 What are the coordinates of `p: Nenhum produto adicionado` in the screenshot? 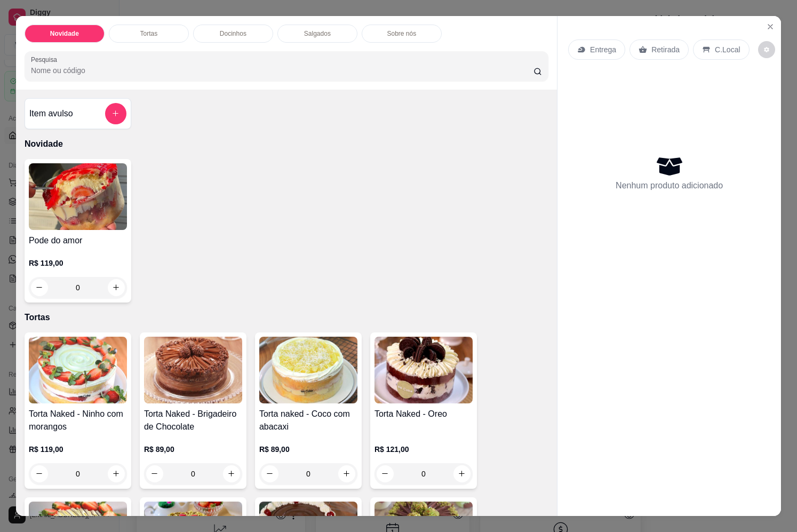 It's located at (669, 185).